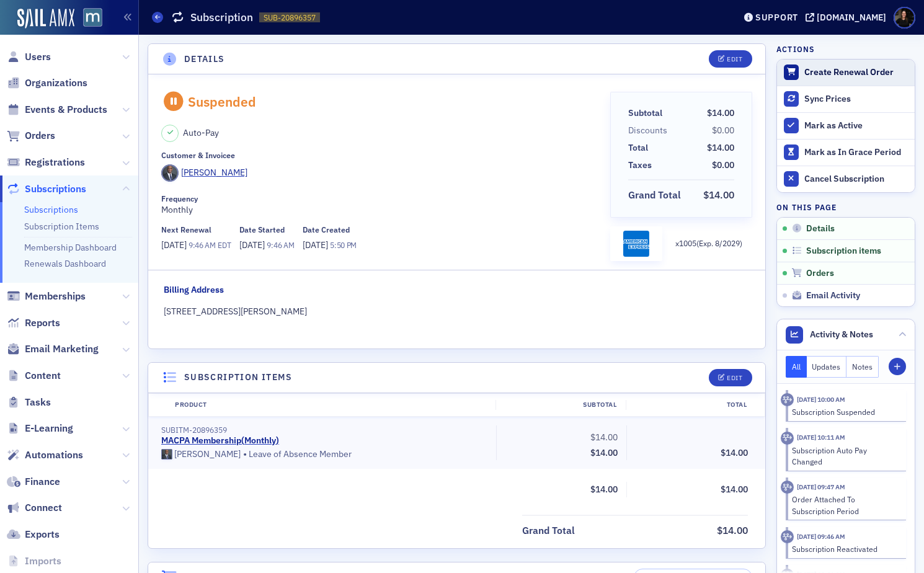 The width and height of the screenshot is (924, 573). I want to click on img: SailAMX, so click(46, 19).